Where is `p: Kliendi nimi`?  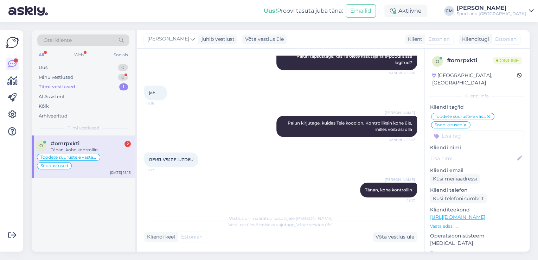 p: Kliendi nimi is located at coordinates (476, 147).